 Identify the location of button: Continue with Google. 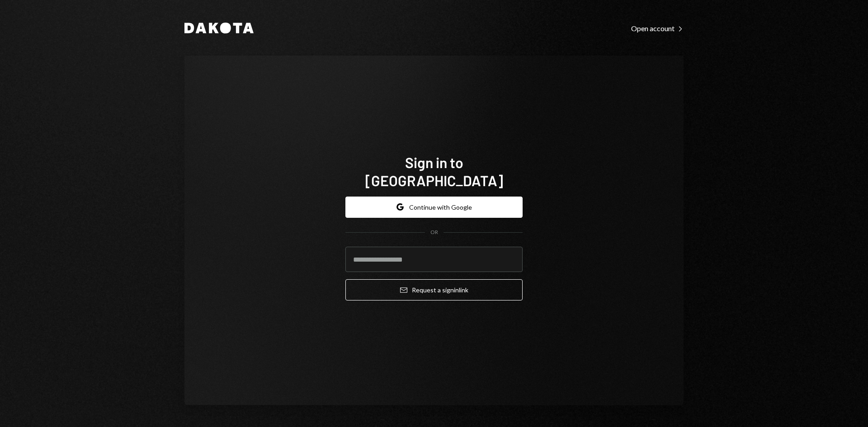
(434, 207).